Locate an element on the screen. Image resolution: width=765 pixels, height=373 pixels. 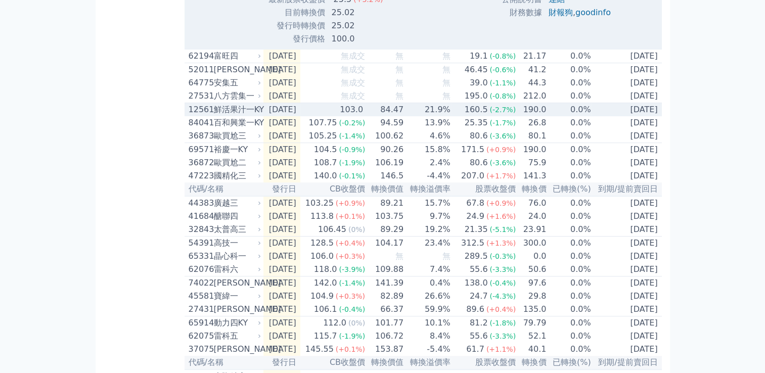
div: 128.5 is located at coordinates (322, 243).